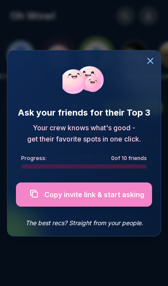 The width and height of the screenshot is (168, 286). Describe the element at coordinates (84, 113) in the screenshot. I see `h2: Ask your friends for their Top 3` at that location.